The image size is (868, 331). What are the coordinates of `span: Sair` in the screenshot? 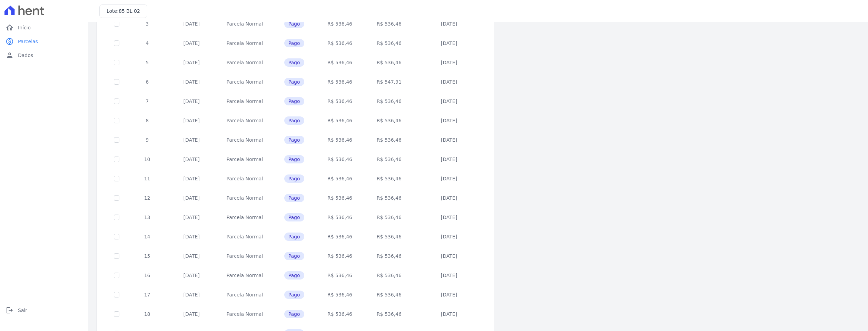 It's located at (22, 310).